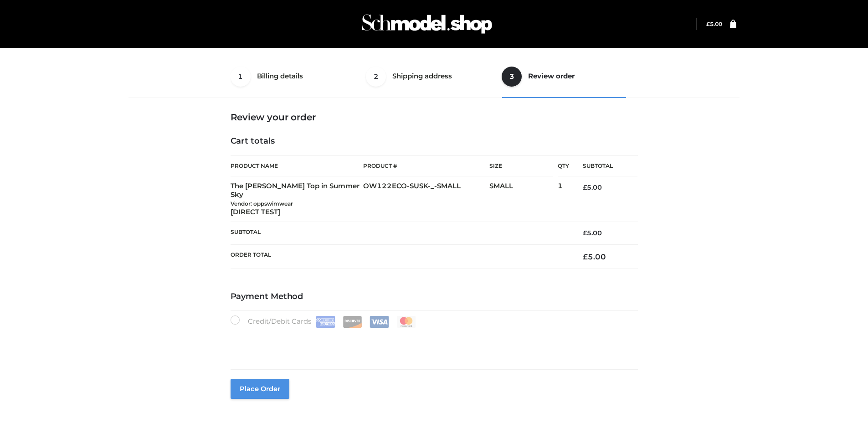  I want to click on img: Schmodel Admin 964, so click(427, 24).